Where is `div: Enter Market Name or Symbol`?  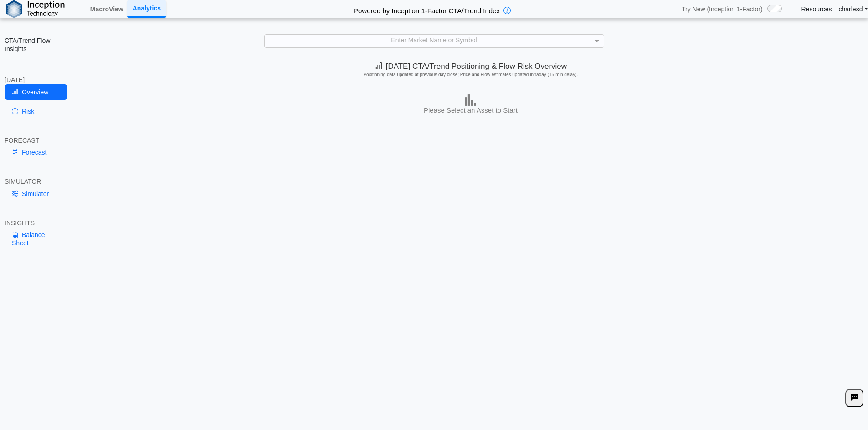
div: Enter Market Name or Symbol is located at coordinates (434, 41).